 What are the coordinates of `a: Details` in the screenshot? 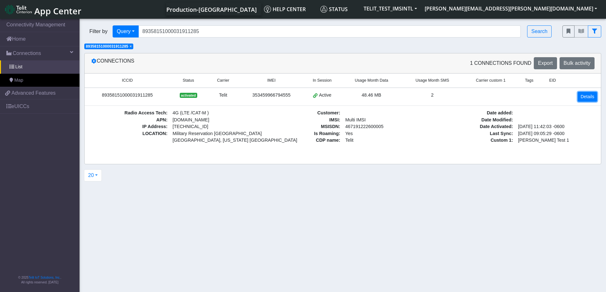 It's located at (588, 97).